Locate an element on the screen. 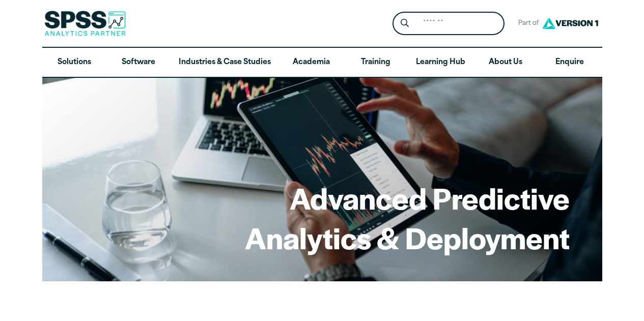  button: Search magnifying glass icon is located at coordinates (404, 23).